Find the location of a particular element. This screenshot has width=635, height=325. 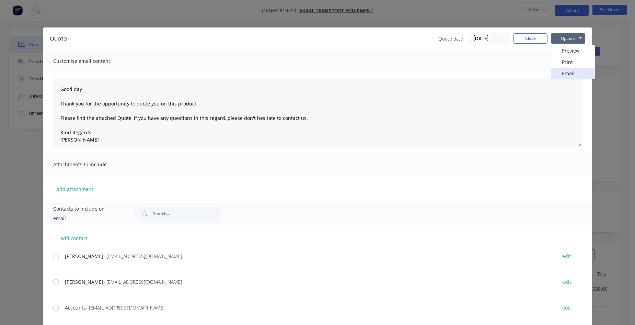

span: Quote date is located at coordinates (451, 38).